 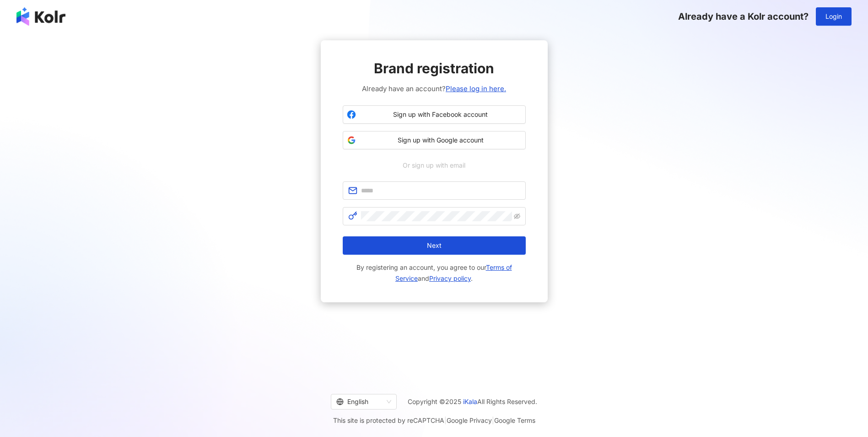 I want to click on a: Please log in here., so click(x=477, y=89).